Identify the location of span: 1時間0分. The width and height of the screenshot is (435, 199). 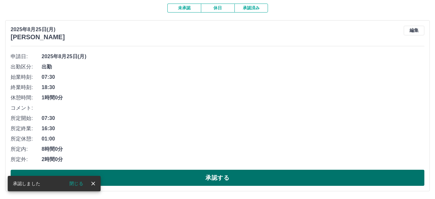
(233, 98).